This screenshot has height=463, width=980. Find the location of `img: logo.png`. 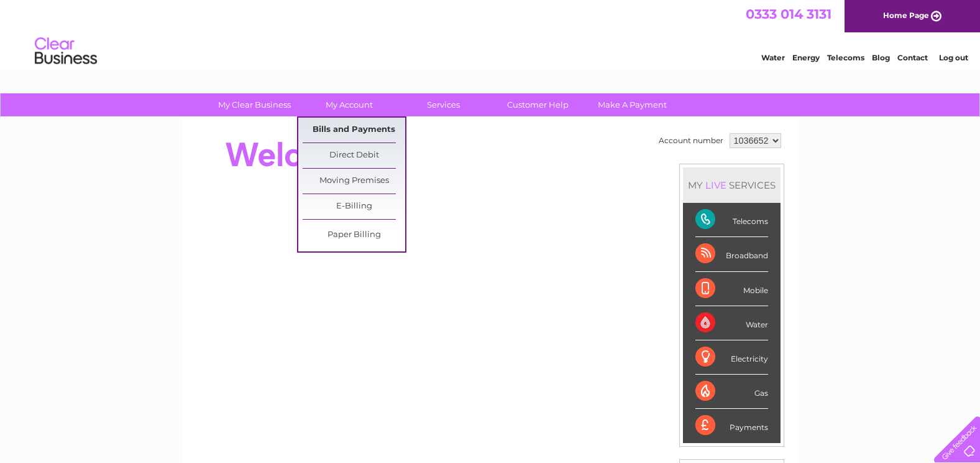

img: logo.png is located at coordinates (66, 51).